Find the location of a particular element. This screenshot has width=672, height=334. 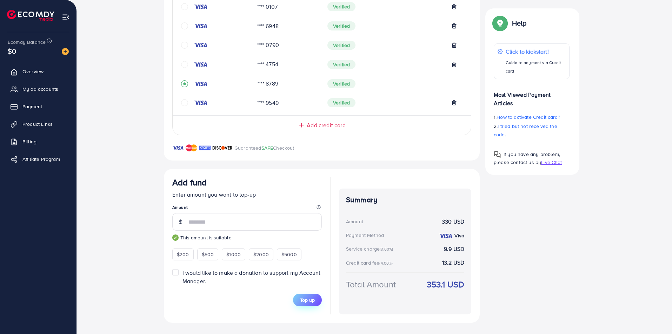

div: Payment Method is located at coordinates (365, 235).